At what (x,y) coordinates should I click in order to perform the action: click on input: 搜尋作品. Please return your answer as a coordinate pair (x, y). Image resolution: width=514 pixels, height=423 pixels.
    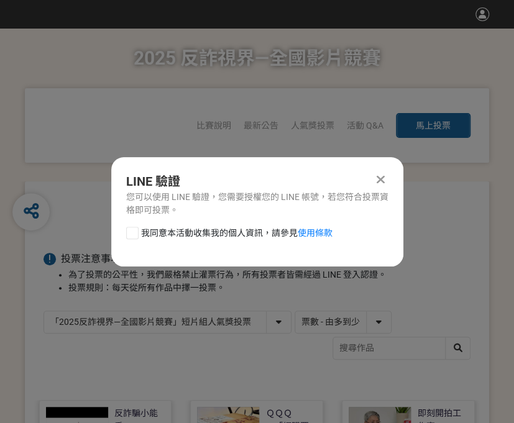
    Looking at the image, I should click on (402, 348).